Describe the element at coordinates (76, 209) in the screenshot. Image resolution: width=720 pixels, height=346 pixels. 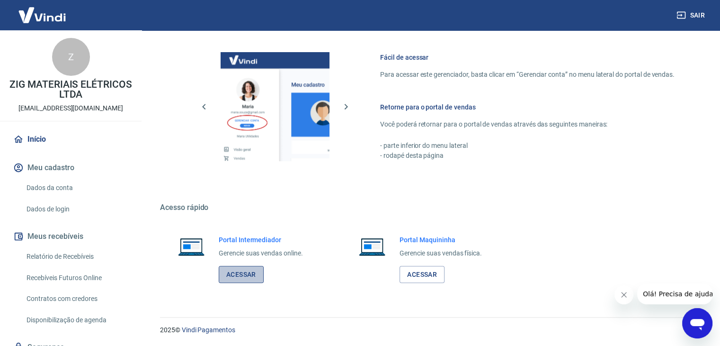
I see `a: Dados de login` at that location.